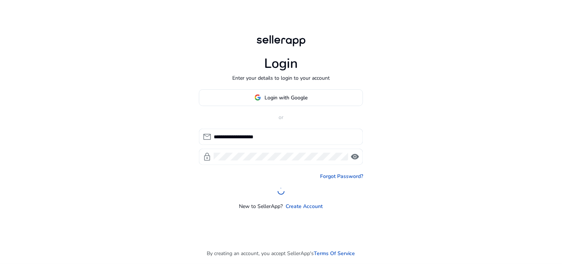  I want to click on button: Login with Google, so click(281, 97).